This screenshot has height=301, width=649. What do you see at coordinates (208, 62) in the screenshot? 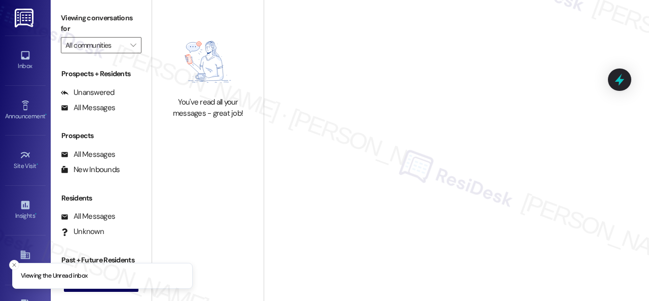
I see `img: empty-state` at bounding box center [208, 62].